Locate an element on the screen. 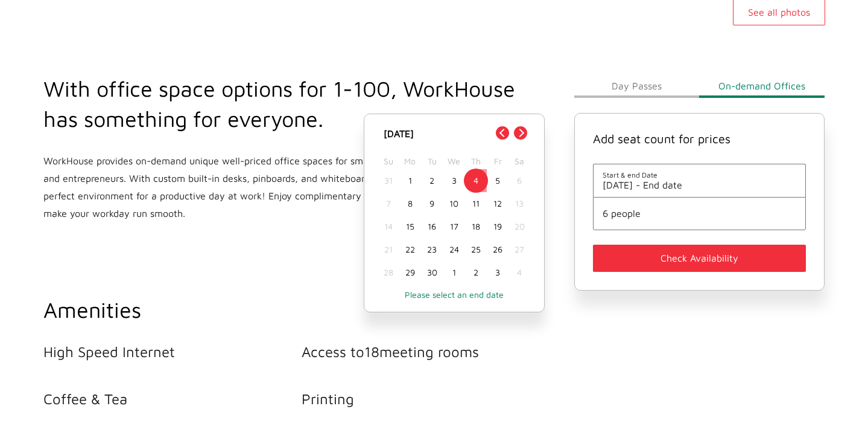  div: We is located at coordinates (454, 161).